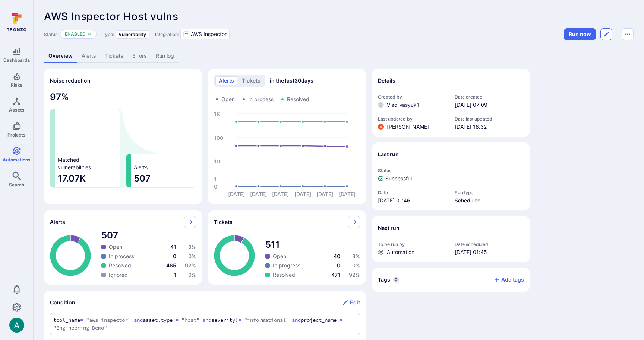 This screenshot has width=644, height=340. I want to click on span: Type:, so click(108, 34).